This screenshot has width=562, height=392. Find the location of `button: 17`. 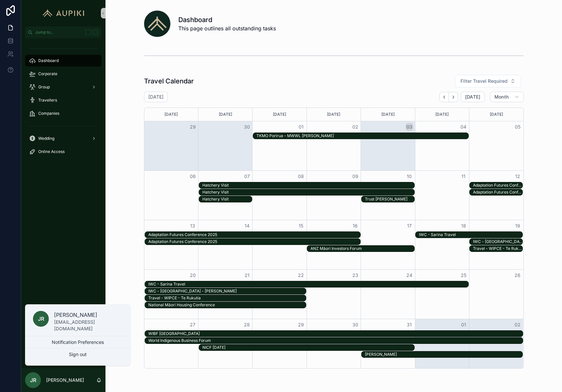

button: 17 is located at coordinates (410, 226).